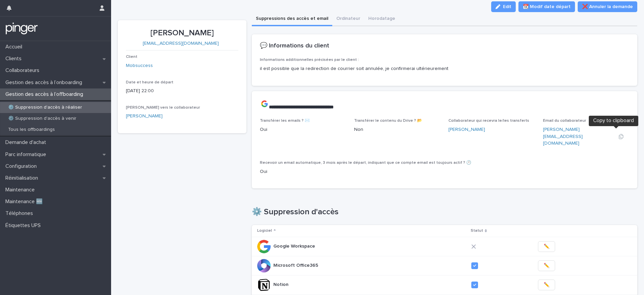 This screenshot has height=295, width=644. I want to click on h1: ⚙️ Suppression d'accès, so click(445, 212).